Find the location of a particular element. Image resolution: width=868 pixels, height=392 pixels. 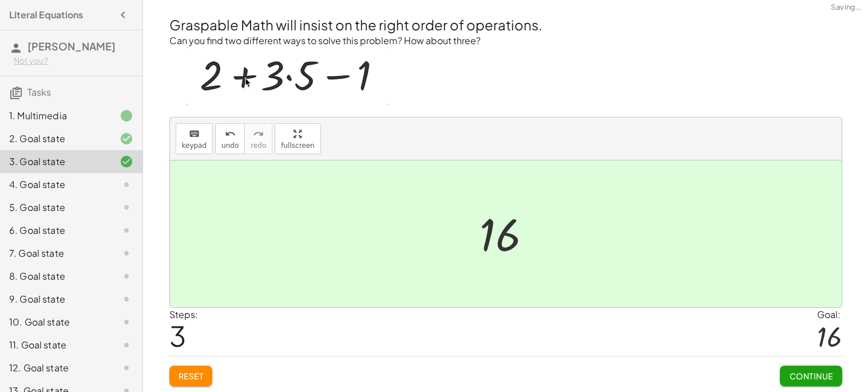

button: Reset is located at coordinates (191, 376).